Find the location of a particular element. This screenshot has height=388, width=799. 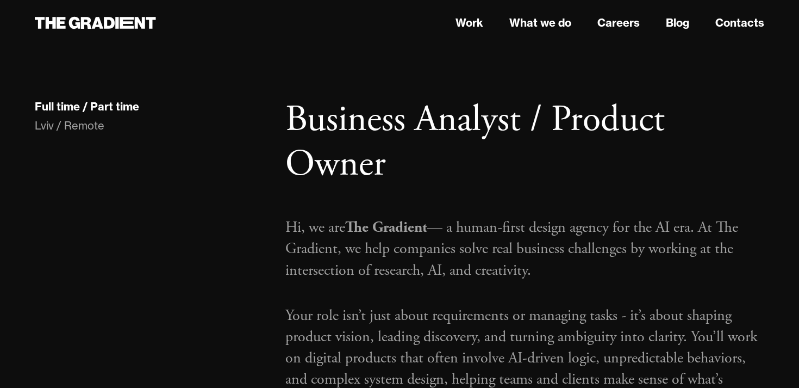

a: Contacts is located at coordinates (740, 23).